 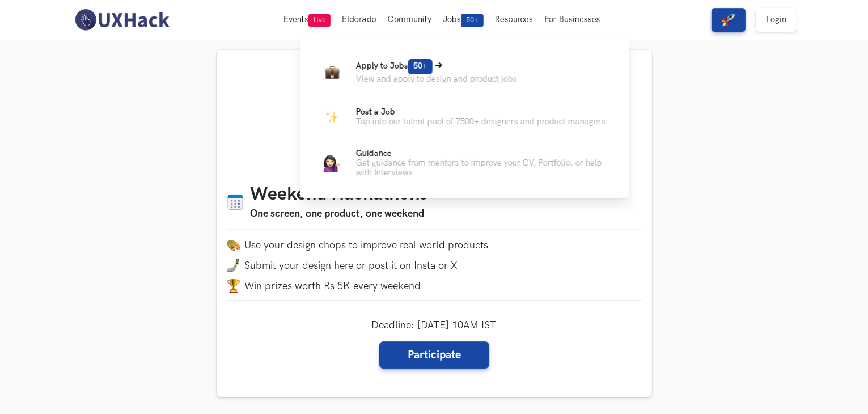 I want to click on li: Win prizes worth Rs 5K every weekend, so click(x=434, y=286).